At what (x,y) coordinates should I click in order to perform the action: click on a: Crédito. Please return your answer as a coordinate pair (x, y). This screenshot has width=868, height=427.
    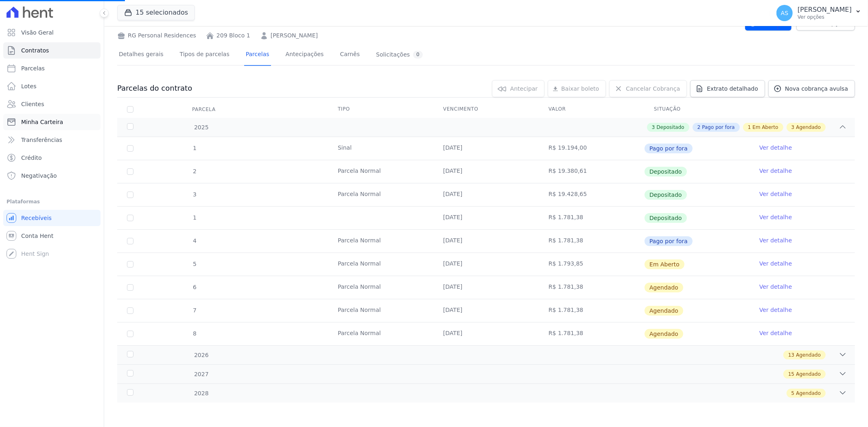
    Looking at the image, I should click on (52, 158).